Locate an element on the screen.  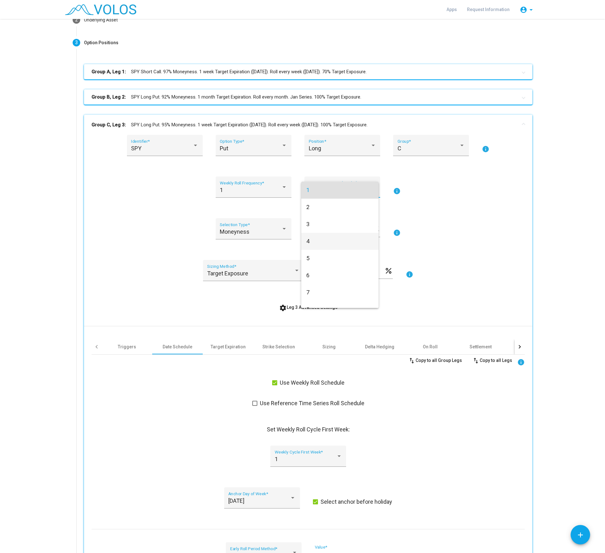
span: 5 is located at coordinates (340, 258).